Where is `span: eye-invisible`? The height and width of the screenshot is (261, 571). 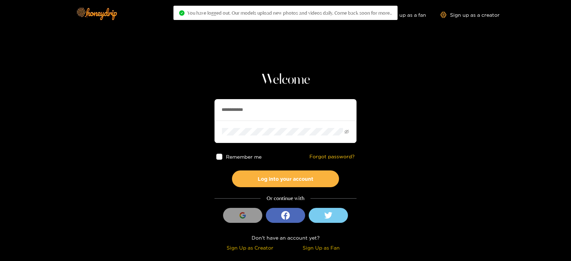 span: eye-invisible is located at coordinates (347, 132).